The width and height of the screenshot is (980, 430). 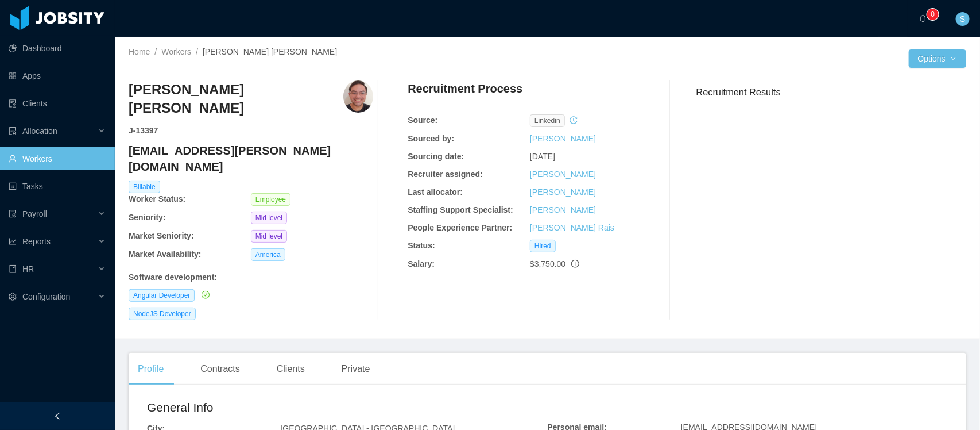 What do you see at coordinates (542, 246) in the screenshot?
I see `span: Hired` at bounding box center [542, 246].